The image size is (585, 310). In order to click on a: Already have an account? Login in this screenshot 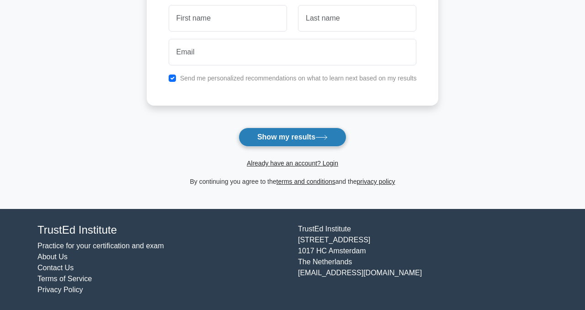, I will do `click(293, 163)`.